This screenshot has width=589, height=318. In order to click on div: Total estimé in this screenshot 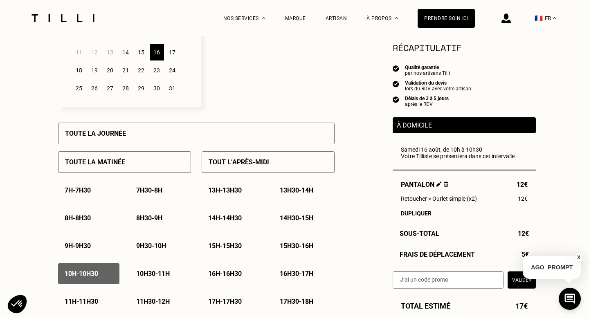, I will do `click(464, 306)`.